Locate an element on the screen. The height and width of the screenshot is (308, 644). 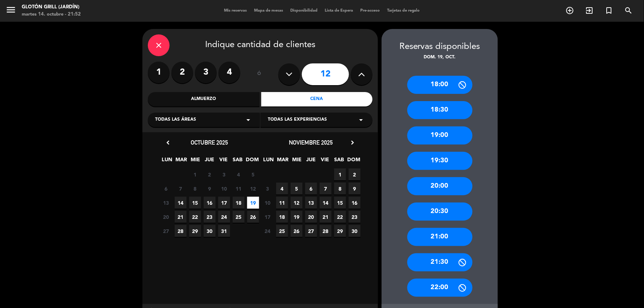
span: Todas las áreas is located at coordinates (176, 120).